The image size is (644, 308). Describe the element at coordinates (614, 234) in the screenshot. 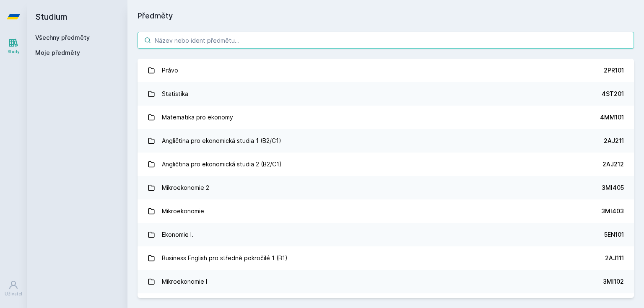

I see `div: 5EN101` at that location.